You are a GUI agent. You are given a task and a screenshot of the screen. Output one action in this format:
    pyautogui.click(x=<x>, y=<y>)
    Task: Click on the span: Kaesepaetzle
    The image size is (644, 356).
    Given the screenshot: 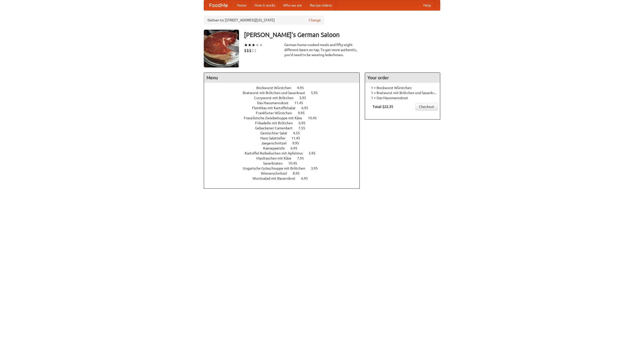 What is the action you would take?
    pyautogui.click(x=276, y=148)
    